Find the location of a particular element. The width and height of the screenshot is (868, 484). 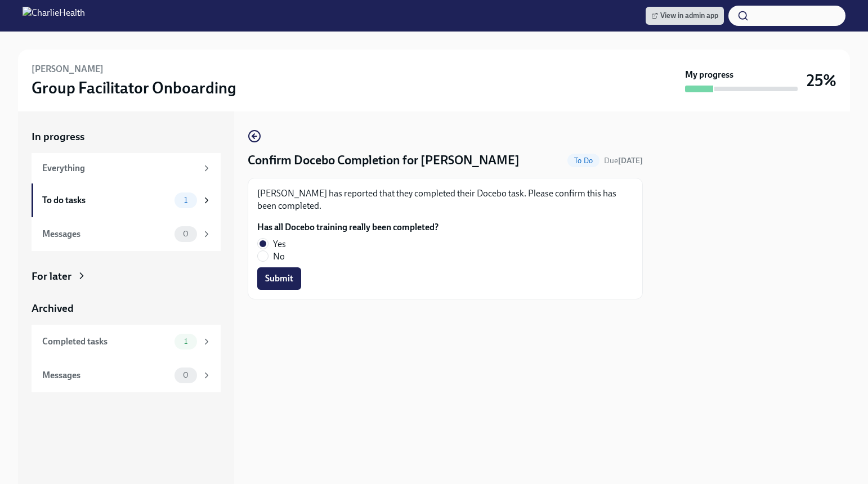

span: No is located at coordinates (279, 256).